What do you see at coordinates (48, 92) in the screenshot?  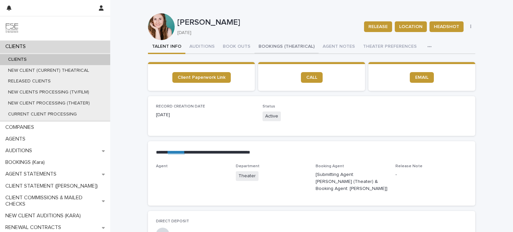 I see `p: NEW CLIENTS PROCESSING (TV/FILM)` at bounding box center [48, 92].